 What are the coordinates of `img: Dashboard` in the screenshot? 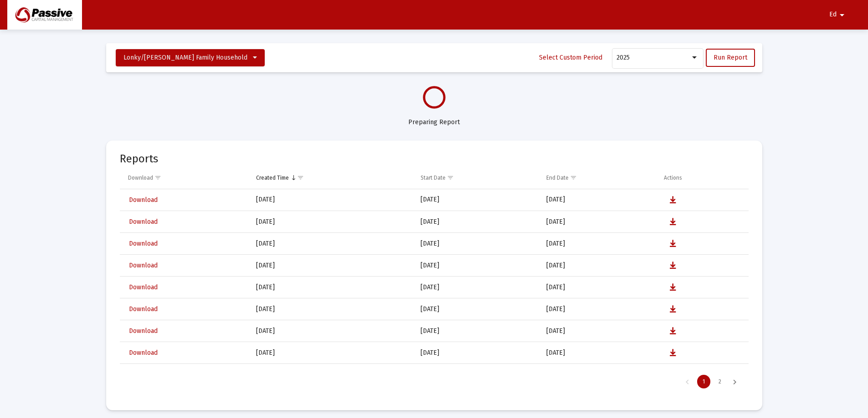 It's located at (45, 15).